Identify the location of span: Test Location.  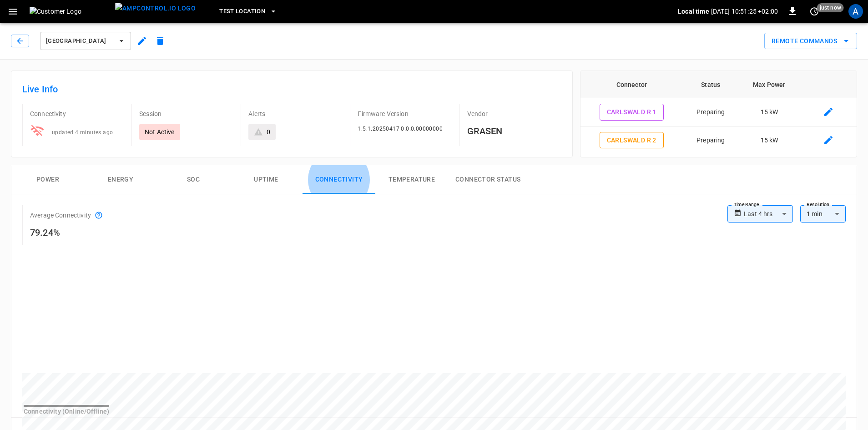
(242, 11).